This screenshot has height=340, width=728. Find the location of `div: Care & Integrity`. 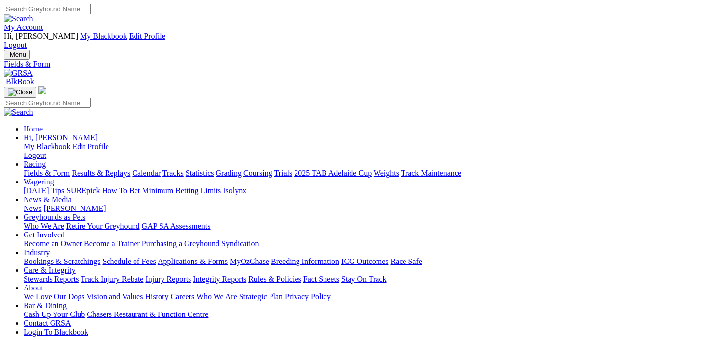

div: Care & Integrity is located at coordinates (373, 279).